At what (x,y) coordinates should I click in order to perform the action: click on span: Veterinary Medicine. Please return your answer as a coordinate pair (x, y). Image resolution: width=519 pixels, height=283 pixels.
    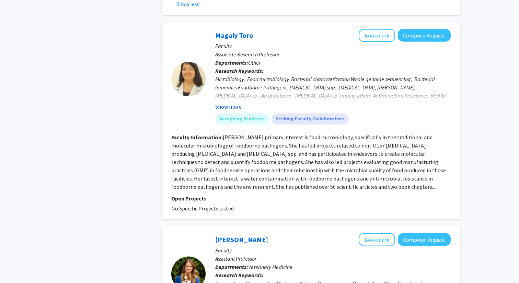
    Looking at the image, I should click on (270, 266).